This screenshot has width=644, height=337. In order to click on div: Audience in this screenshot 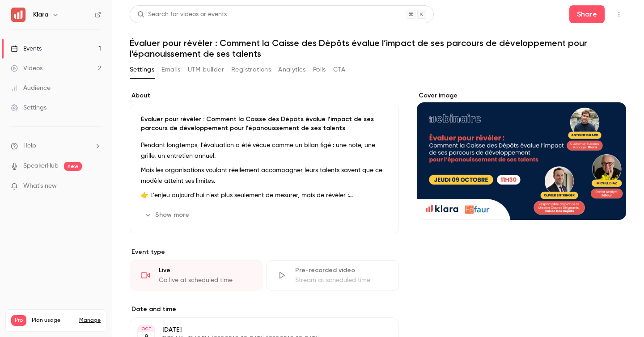, I will do `click(30, 88)`.